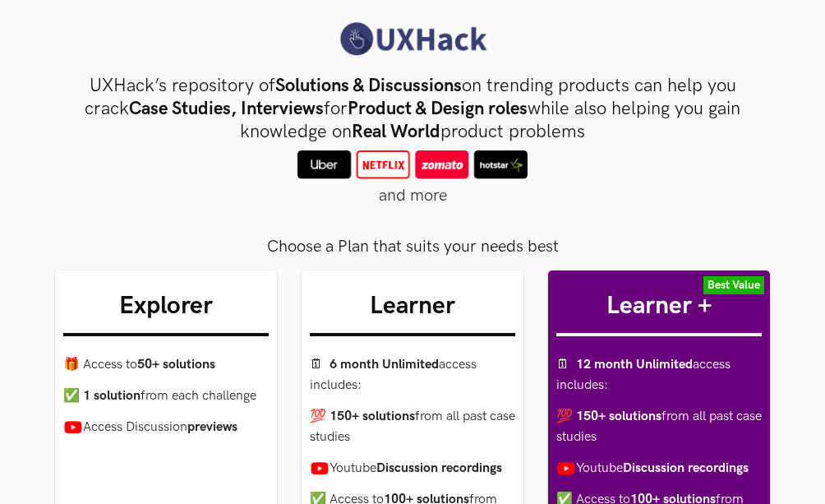  Describe the element at coordinates (412, 243) in the screenshot. I see `div: Choose a Plan that suits your needs best` at that location.